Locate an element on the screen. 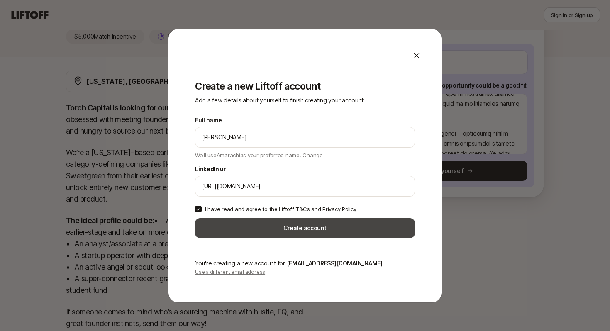 Image resolution: width=610 pixels, height=331 pixels. a: Privacy Policy is located at coordinates (339, 209).